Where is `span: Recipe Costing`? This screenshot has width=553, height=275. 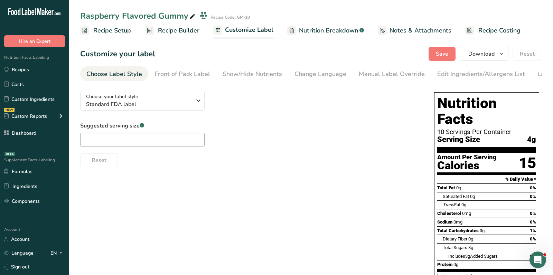 span: Recipe Costing is located at coordinates (499, 30).